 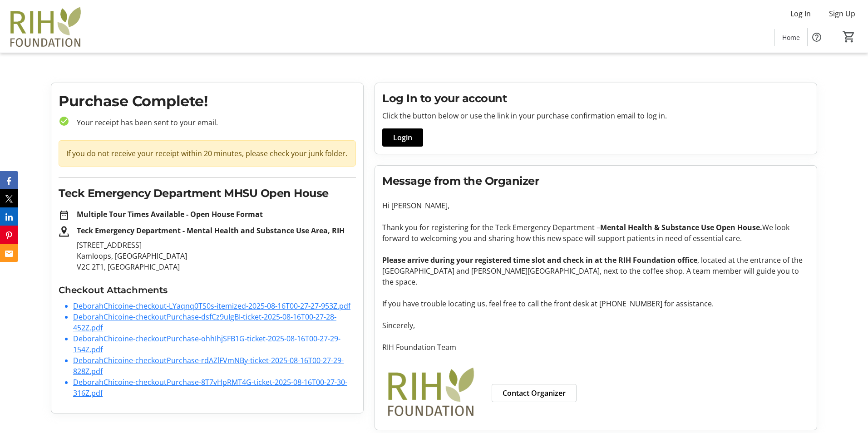 I want to click on strong: Mental Health & Substance Use Open House., so click(x=681, y=228).